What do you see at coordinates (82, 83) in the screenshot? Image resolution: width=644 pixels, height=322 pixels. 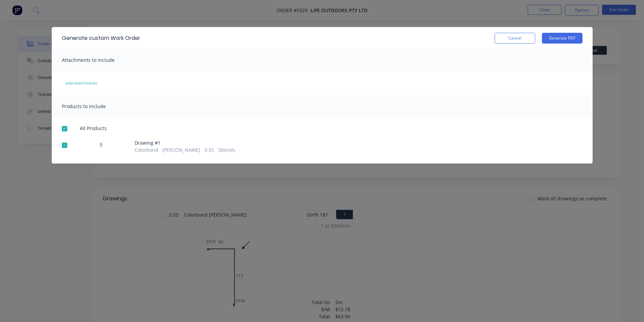 I see `button: add attachments` at bounding box center [82, 83].